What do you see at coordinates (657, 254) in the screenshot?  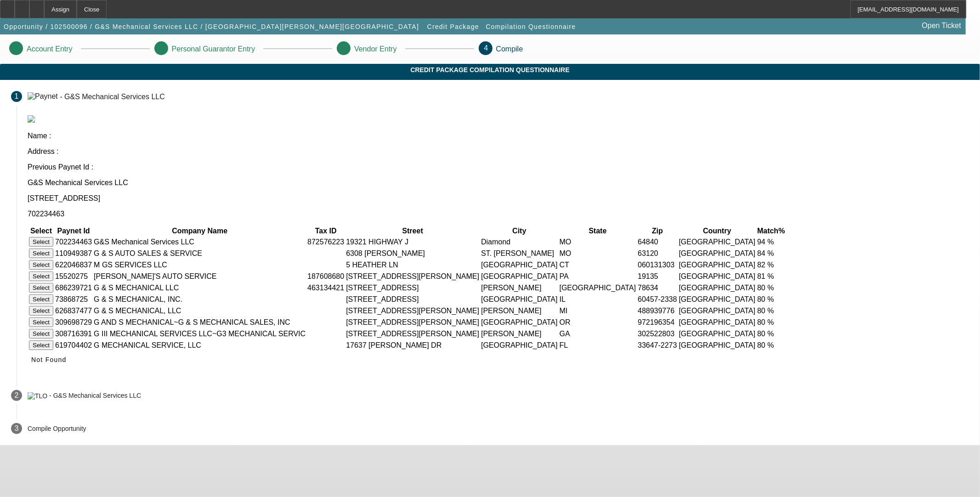 I see `td: 63120` at bounding box center [657, 254].